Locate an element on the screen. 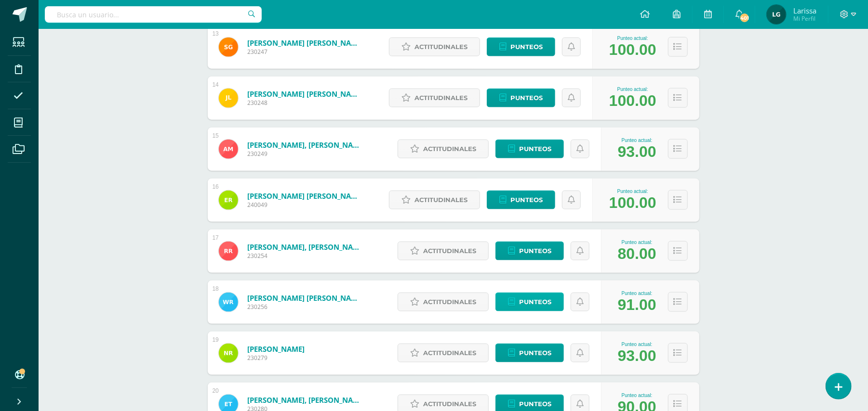 Image resolution: width=868 pixels, height=411 pixels. span: Mi Perfil is located at coordinates (805, 19).